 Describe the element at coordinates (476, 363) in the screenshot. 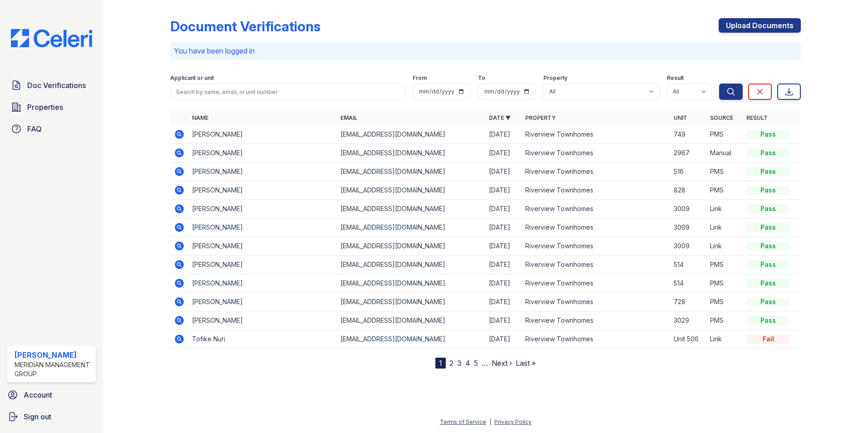

I see `a: 5` at that location.